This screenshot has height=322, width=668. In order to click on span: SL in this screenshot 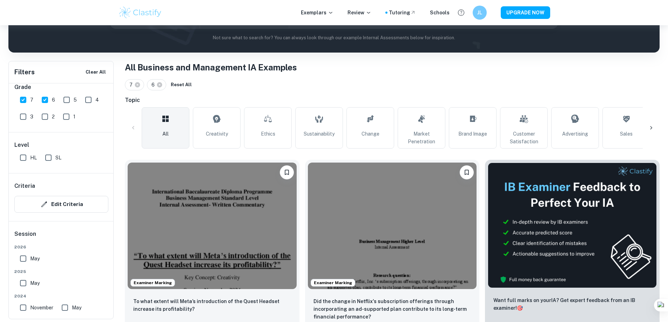, I will do `click(58, 158)`.